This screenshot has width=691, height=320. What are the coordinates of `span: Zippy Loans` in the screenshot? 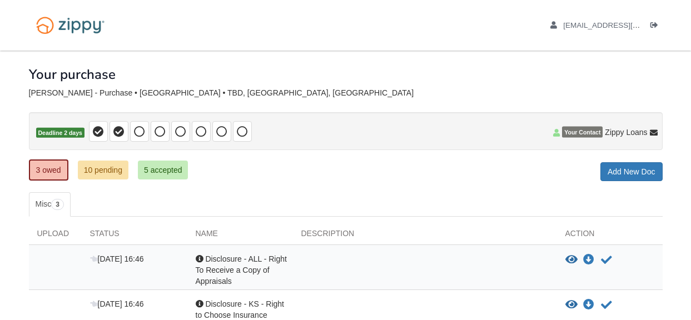 It's located at (626, 132).